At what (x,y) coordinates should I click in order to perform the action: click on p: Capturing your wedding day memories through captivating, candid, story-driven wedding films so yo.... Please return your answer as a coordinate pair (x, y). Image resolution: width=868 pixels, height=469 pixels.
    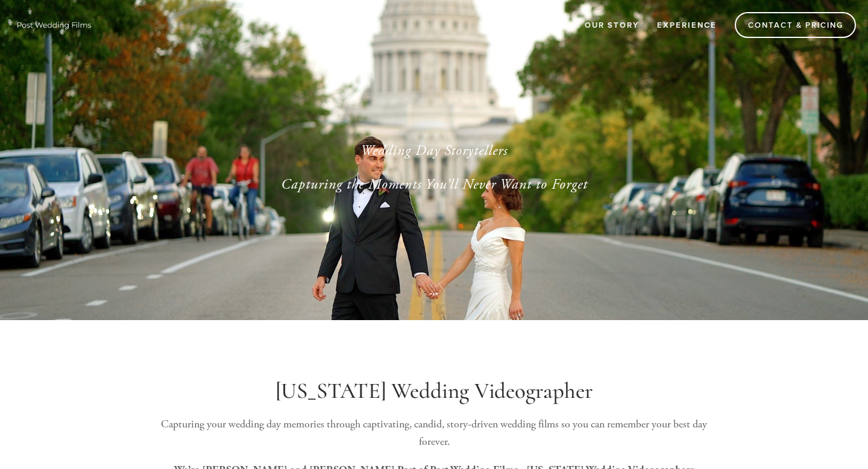
    Looking at the image, I should click on (434, 433).